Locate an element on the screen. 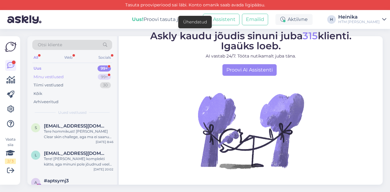  div: Web is located at coordinates (68, 58).